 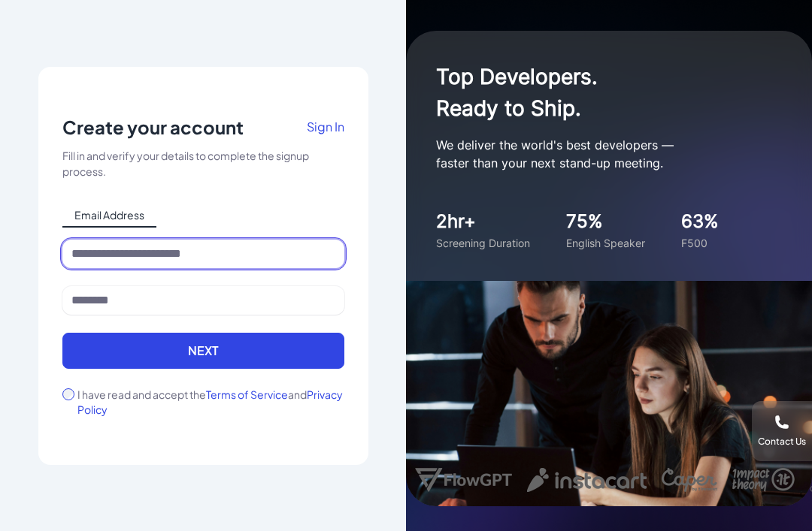 What do you see at coordinates (605, 243) in the screenshot?
I see `div: English Speaker` at bounding box center [605, 243].